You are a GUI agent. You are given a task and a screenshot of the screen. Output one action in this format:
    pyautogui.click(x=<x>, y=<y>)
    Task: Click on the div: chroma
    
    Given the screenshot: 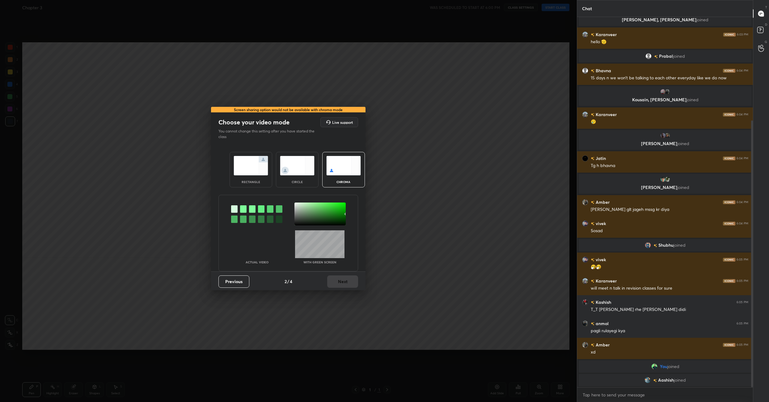 What is the action you would take?
    pyautogui.click(x=344, y=182)
    